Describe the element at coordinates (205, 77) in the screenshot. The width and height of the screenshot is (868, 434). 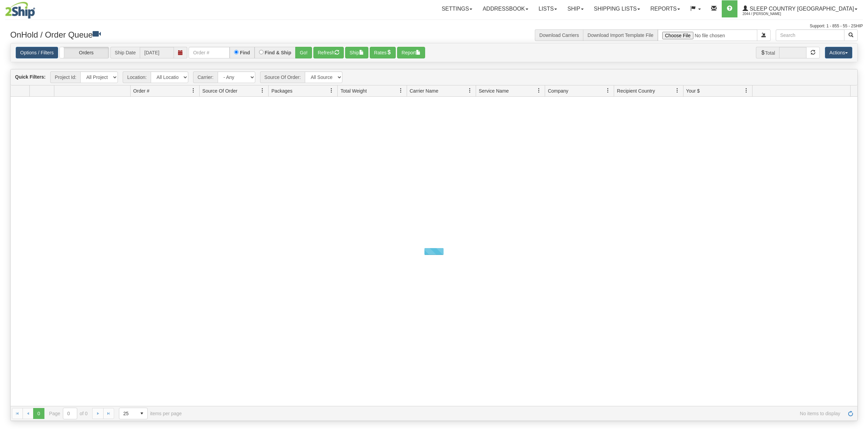
I see `span: Carrier:` at that location.